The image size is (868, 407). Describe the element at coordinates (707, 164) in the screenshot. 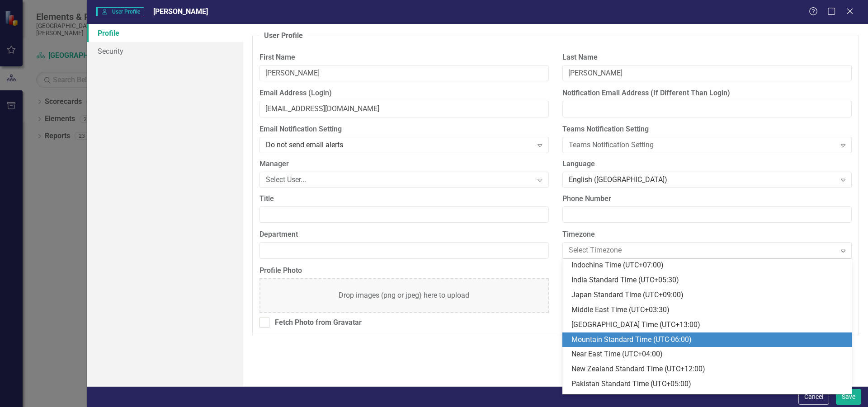

I see `label: Language` at that location.